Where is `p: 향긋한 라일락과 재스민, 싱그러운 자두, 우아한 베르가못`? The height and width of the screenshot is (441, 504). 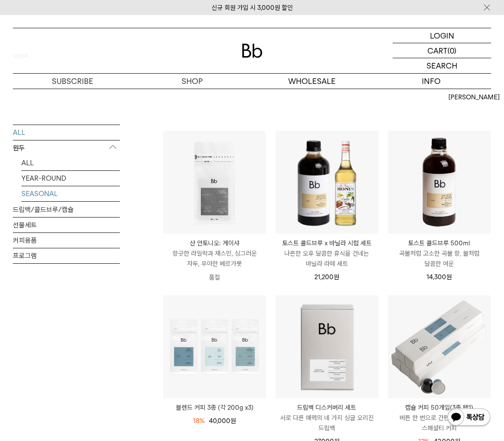 p: 향긋한 라일락과 재스민, 싱그러운 자두, 우아한 베르가못 is located at coordinates (215, 258).